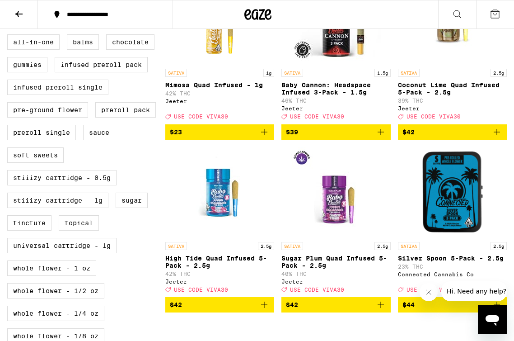 The image size is (514, 341). I want to click on label: Soft Sweets, so click(35, 155).